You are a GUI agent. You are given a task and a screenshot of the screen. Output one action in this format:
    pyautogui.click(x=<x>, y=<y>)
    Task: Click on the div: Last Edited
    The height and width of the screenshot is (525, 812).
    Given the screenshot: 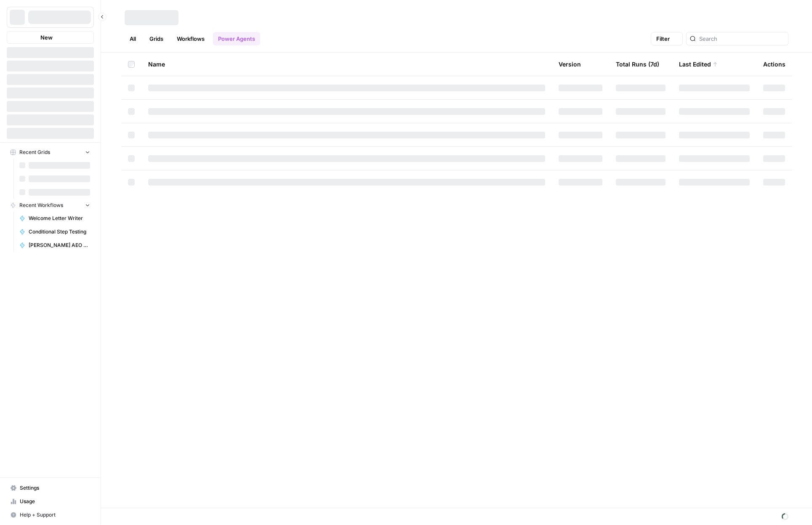 What is the action you would take?
    pyautogui.click(x=699, y=64)
    